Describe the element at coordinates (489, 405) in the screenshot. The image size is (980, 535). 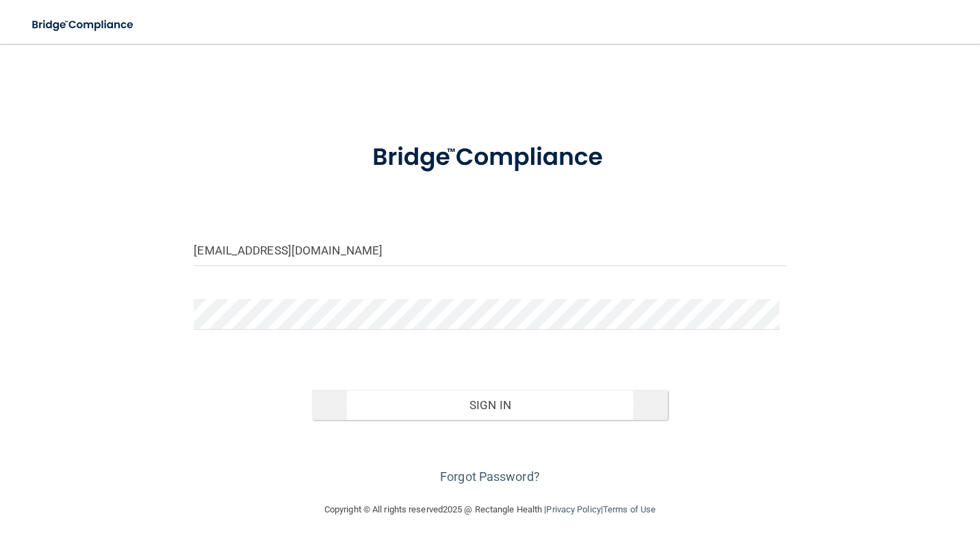
I see `button: Sign In` at that location.